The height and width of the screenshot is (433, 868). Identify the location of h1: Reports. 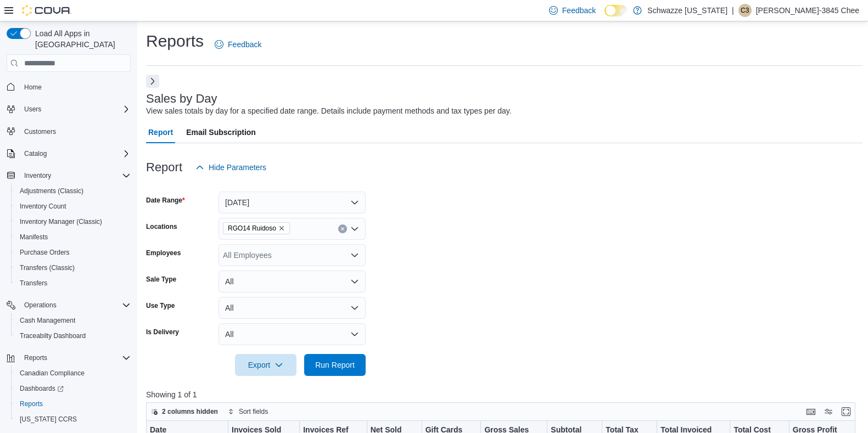
(174, 41).